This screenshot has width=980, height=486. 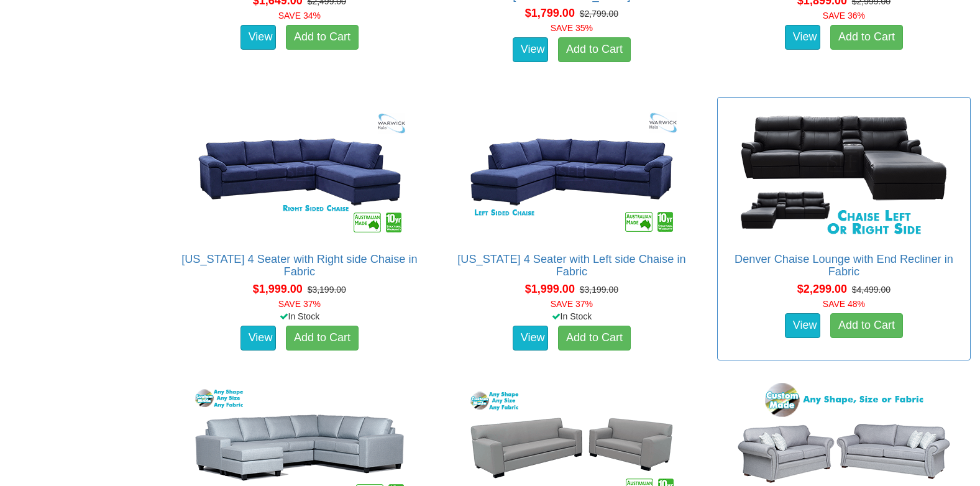 I want to click on font: SAVE 48%, so click(x=844, y=304).